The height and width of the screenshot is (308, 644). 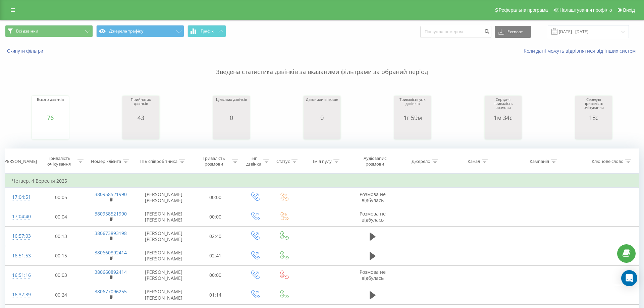 What do you see at coordinates (585, 10) in the screenshot?
I see `span: Налаштування профілю` at bounding box center [585, 10].